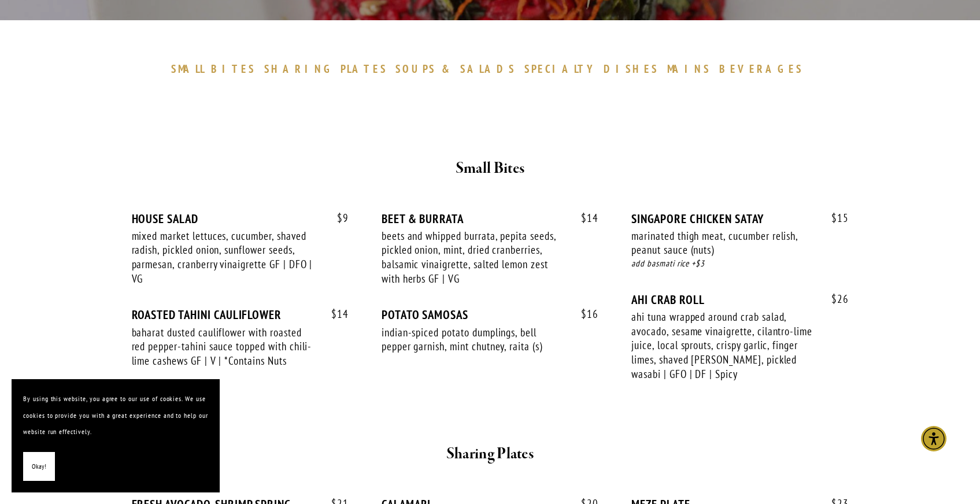  Describe the element at coordinates (416, 69) in the screenshot. I see `span: SOUPS` at that location.